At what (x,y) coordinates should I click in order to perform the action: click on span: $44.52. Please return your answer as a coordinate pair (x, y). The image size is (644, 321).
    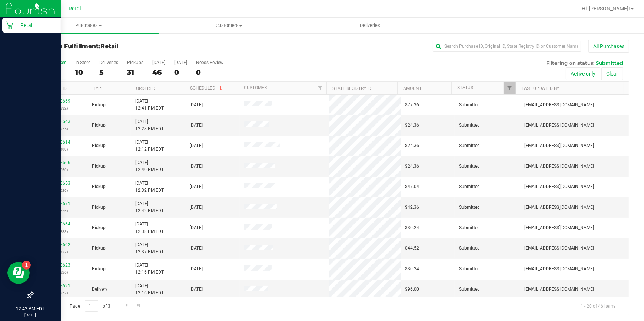
    Looking at the image, I should click on (412, 248).